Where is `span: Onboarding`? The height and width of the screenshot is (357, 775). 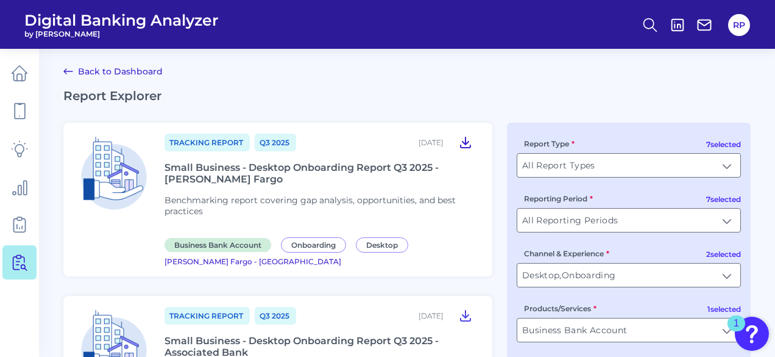
span: Onboarding is located at coordinates (313, 244).